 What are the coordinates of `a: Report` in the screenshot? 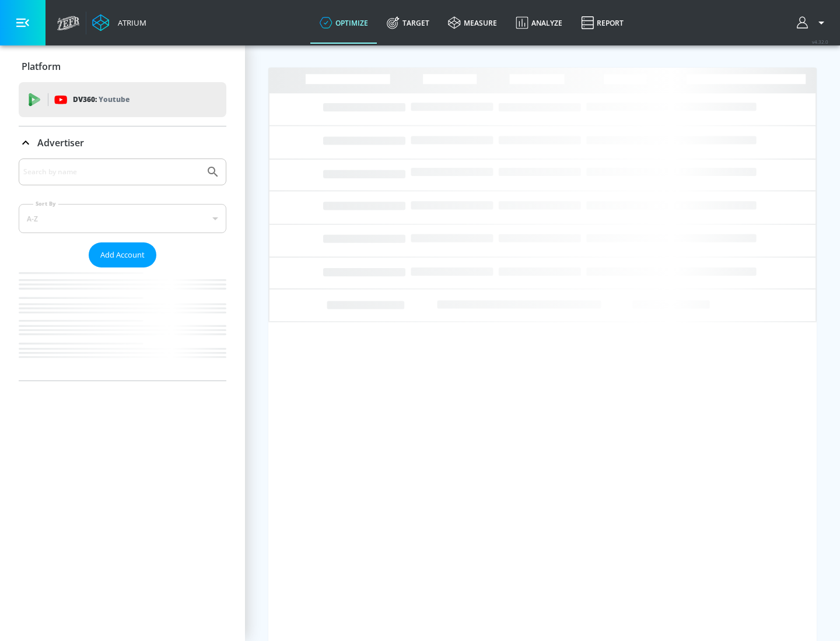 It's located at (602, 23).